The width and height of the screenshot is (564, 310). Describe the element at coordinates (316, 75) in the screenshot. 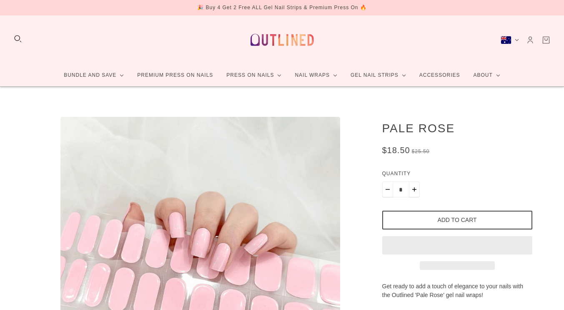

I see `a: Nail Wraps` at that location.